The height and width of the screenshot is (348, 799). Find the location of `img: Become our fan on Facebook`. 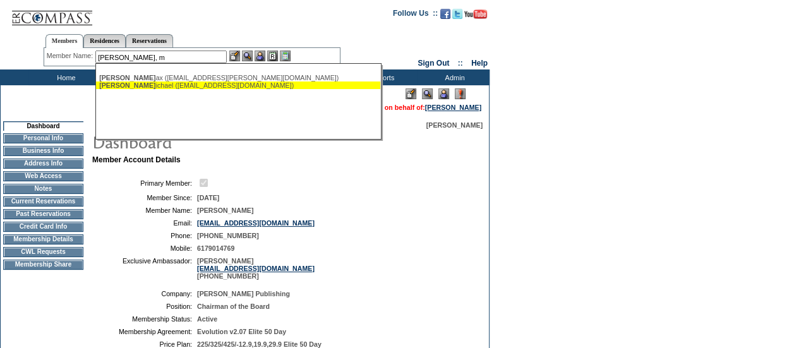

img: Become our fan on Facebook is located at coordinates (445, 14).